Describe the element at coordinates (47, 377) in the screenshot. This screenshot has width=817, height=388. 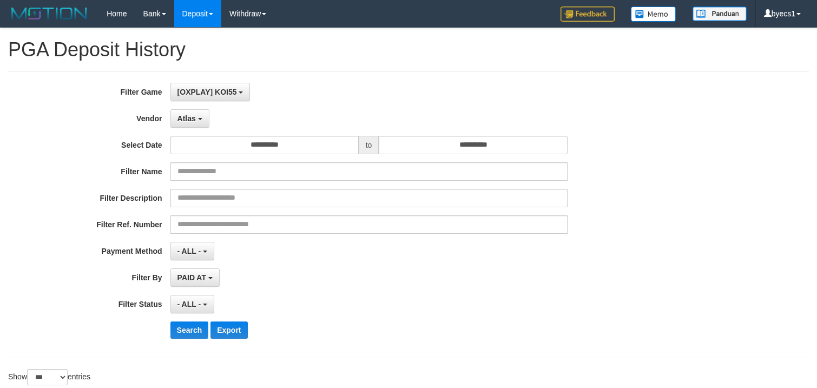
I see `select: Showentries` at that location.